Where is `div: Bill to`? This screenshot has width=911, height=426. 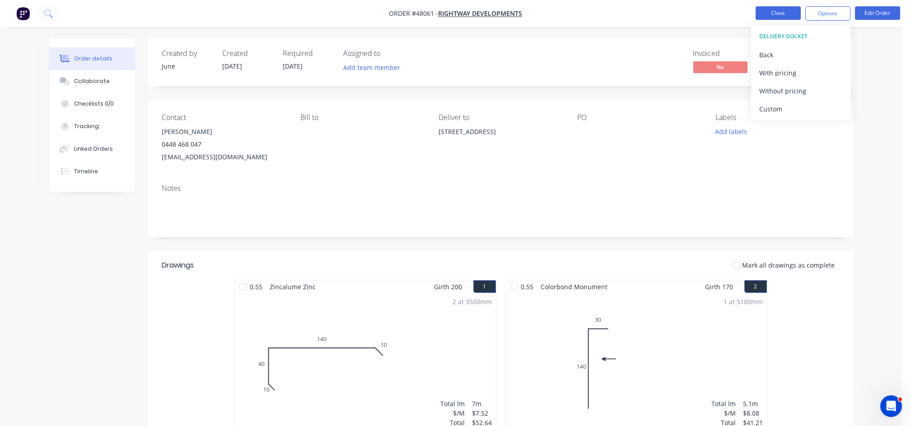
div: Bill to is located at coordinates (362, 117).